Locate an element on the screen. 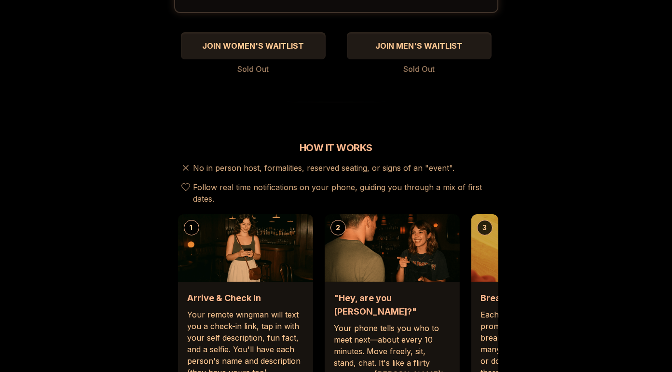 This screenshot has width=672, height=372. div: 2 is located at coordinates (338, 228).